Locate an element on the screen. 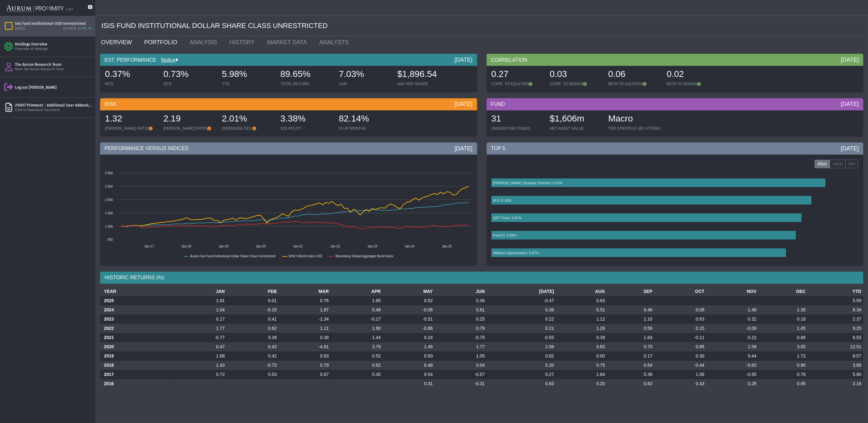 The width and height of the screenshot is (868, 423). td: 1.48 is located at coordinates (733, 310).